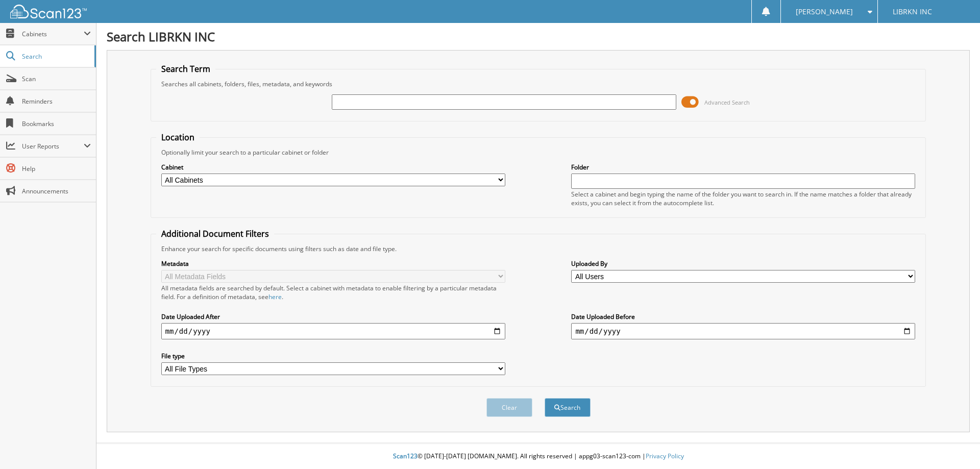 This screenshot has height=469, width=980. What do you see at coordinates (186, 69) in the screenshot?
I see `legend: Search Term` at bounding box center [186, 69].